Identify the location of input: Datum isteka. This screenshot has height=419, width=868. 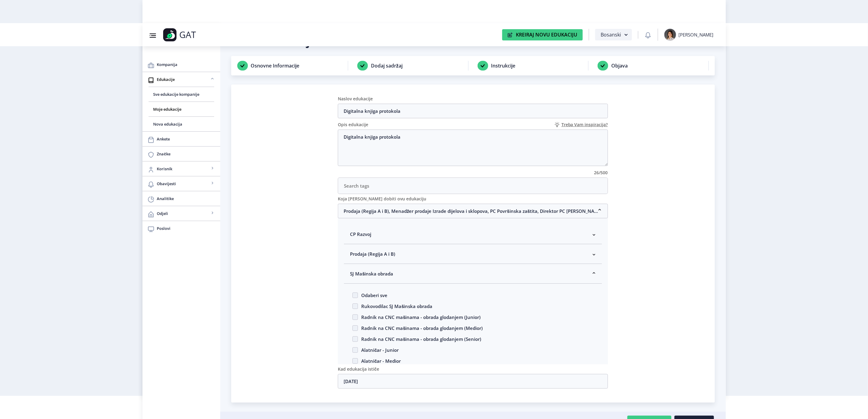
(472, 381).